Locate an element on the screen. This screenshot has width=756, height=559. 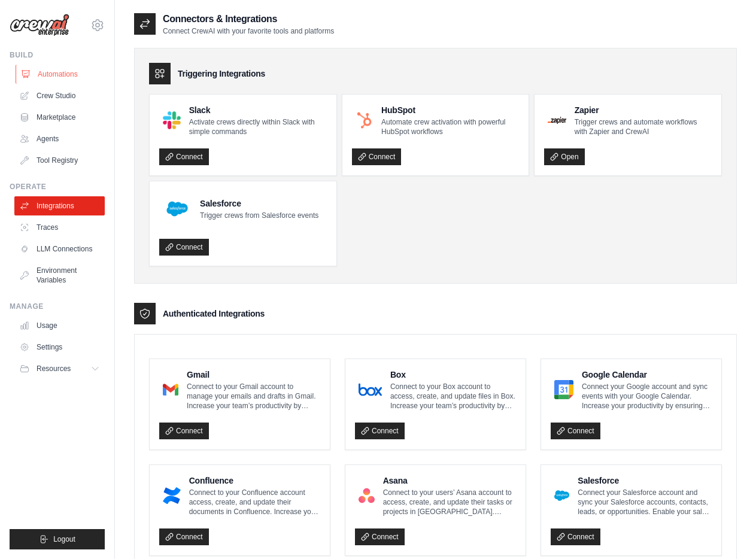
a: Traces is located at coordinates (59, 228).